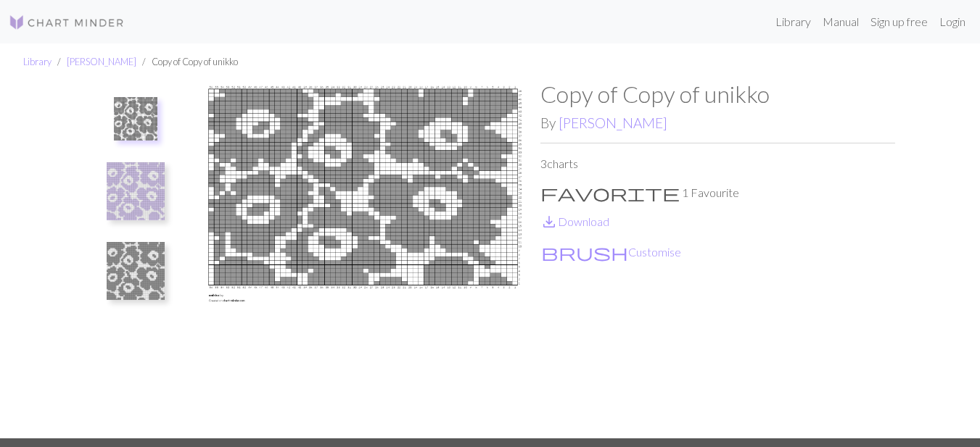 This screenshot has width=980, height=447. What do you see at coordinates (611, 193) in the screenshot?
I see `span: favorite` at bounding box center [611, 193].